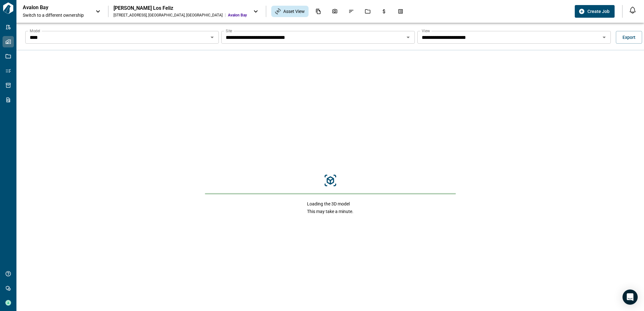 This screenshot has width=644, height=311. Describe the element at coordinates (633, 10) in the screenshot. I see `button: Open notification feed` at that location.